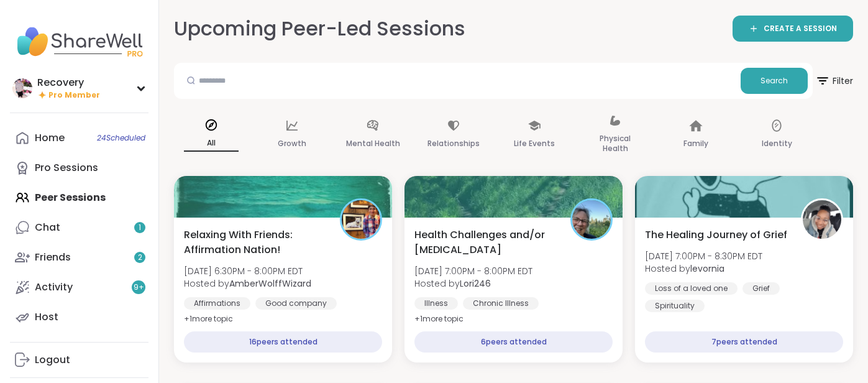  What do you see at coordinates (50, 138) in the screenshot?
I see `div: Home` at bounding box center [50, 138].